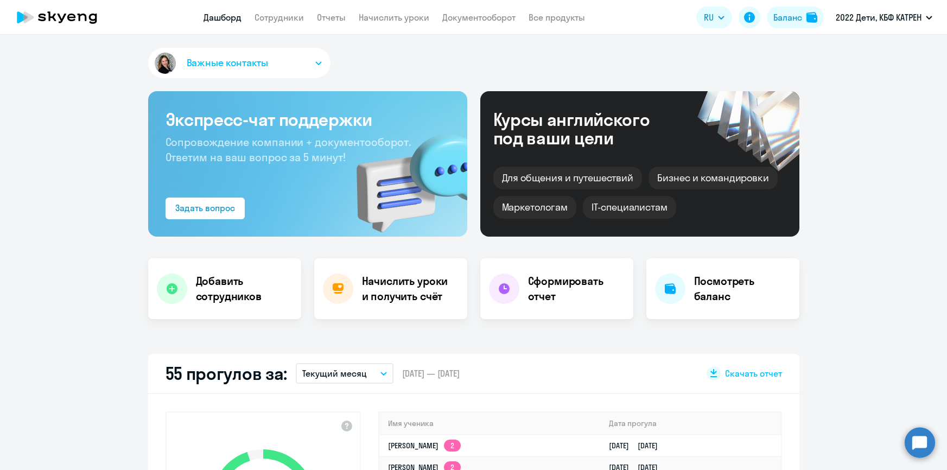 This screenshot has height=470, width=947. Describe the element at coordinates (345, 373) in the screenshot. I see `button: Текущий месяц` at that location.